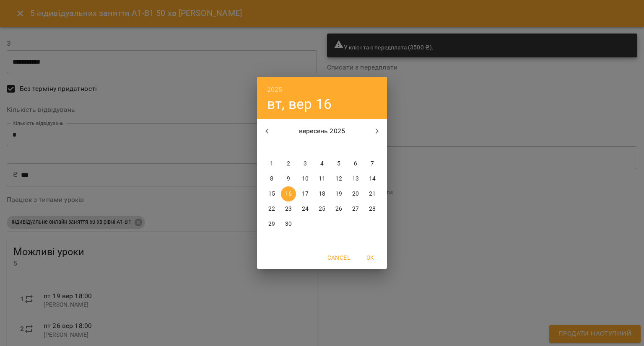  What do you see at coordinates (370, 258) in the screenshot?
I see `span: OK` at bounding box center [370, 258].